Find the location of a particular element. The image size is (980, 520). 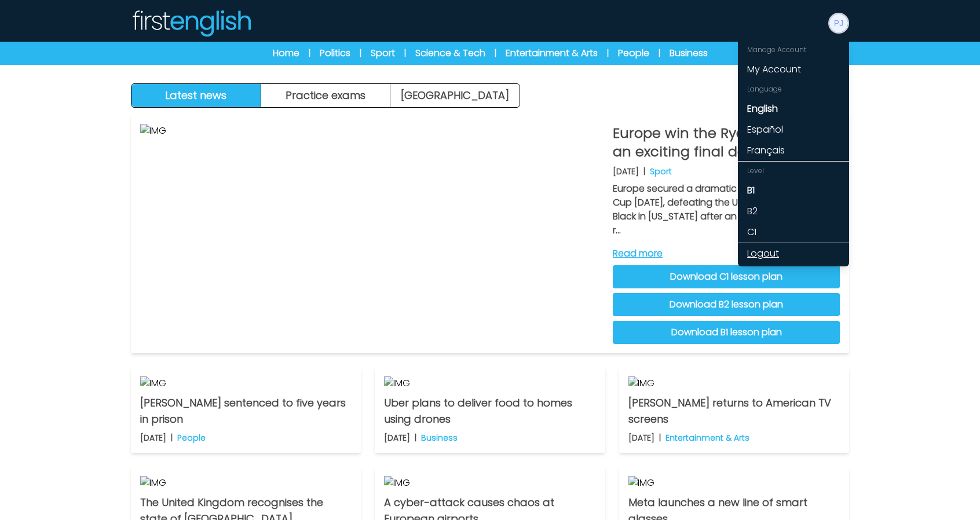

a: C1 is located at coordinates (794, 232).